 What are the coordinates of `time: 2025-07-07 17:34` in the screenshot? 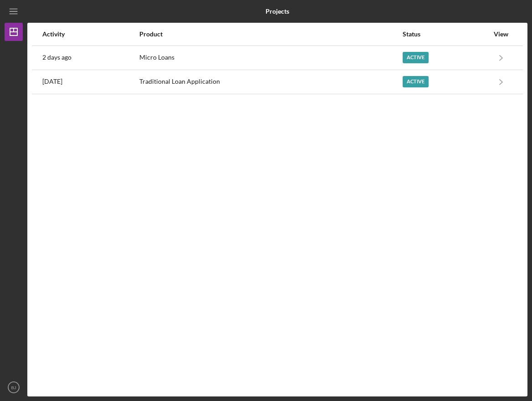 It's located at (52, 82).